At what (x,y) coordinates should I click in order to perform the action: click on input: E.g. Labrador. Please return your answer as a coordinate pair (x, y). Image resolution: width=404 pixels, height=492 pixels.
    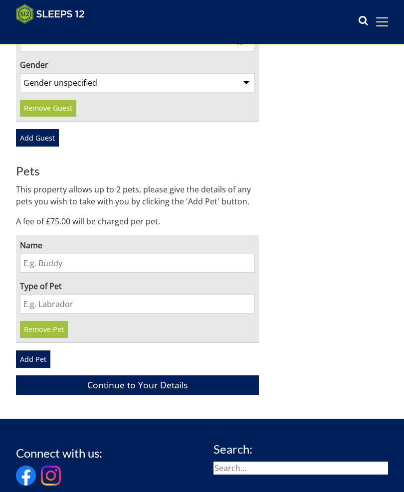
    Looking at the image, I should click on (137, 304).